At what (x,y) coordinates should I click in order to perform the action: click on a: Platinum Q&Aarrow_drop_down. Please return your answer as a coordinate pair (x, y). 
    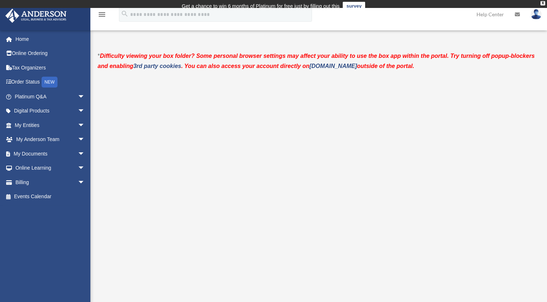
    Looking at the image, I should click on (50, 97).